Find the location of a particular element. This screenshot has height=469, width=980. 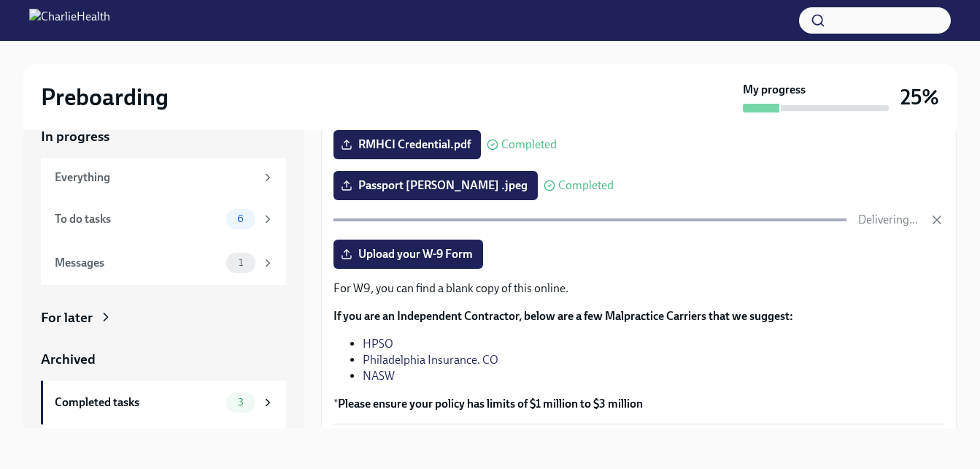

strong: Please ensure your policy has limits of $1 million to $3 million is located at coordinates (490, 403).